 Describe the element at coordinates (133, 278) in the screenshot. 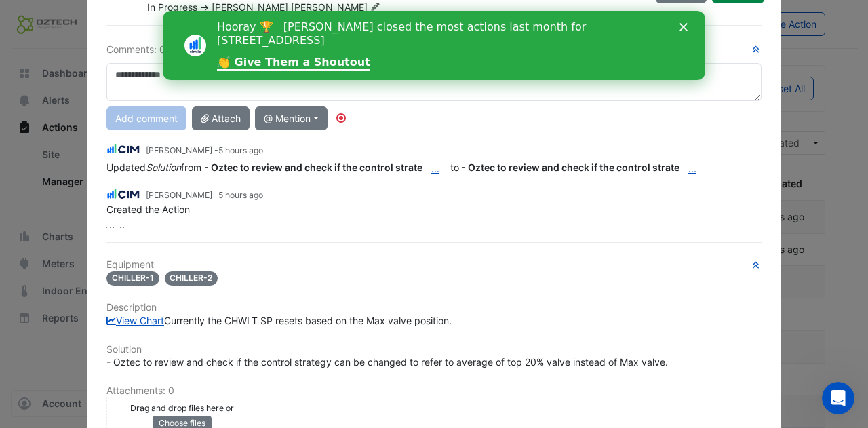

I see `span: CHILLER-1` at that location.